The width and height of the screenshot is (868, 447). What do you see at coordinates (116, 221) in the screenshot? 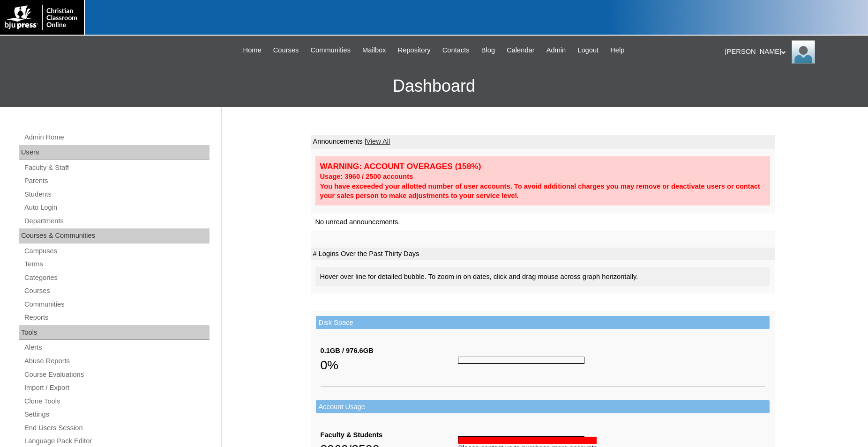
I see `a: Departments` at bounding box center [116, 221].